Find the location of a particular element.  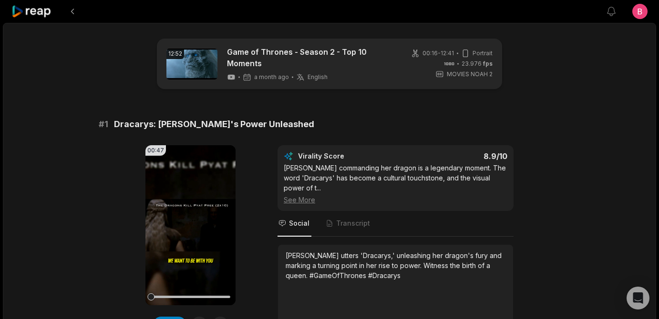

span: Portrait is located at coordinates (482, 53).